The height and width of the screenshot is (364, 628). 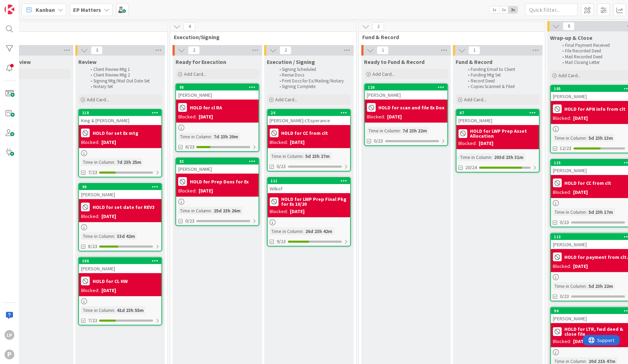 What do you see at coordinates (566, 148) in the screenshot?
I see `span: 12/23` at bounding box center [566, 148].